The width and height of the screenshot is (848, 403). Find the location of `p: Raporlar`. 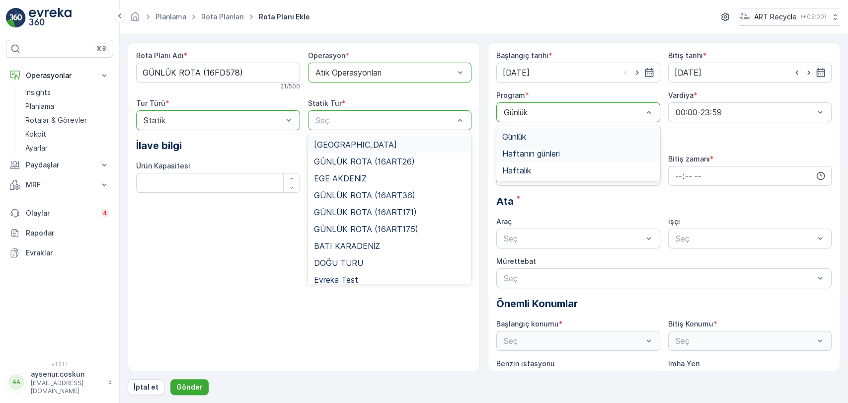

p: Raporlar is located at coordinates (68, 233).